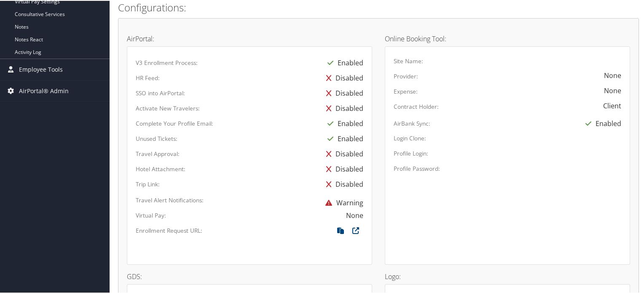 This screenshot has width=644, height=293. What do you see at coordinates (412, 123) in the screenshot?
I see `label: AirBank Sync:` at bounding box center [412, 123].